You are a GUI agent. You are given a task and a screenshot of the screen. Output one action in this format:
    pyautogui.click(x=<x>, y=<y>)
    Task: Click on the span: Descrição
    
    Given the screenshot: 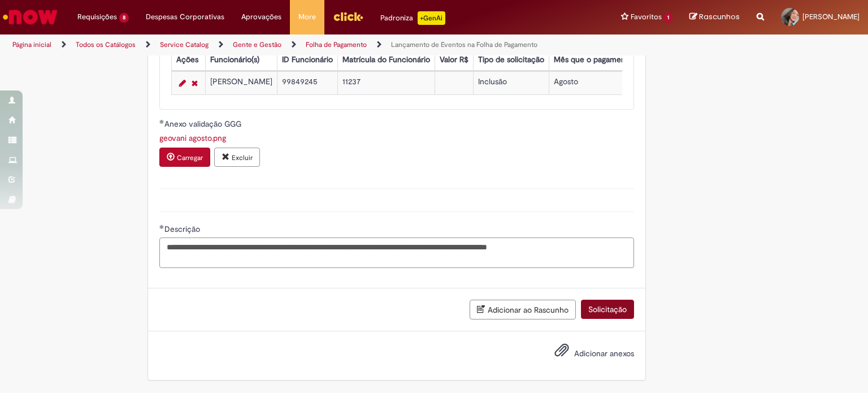 What is the action you would take?
    pyautogui.click(x=183, y=229)
    